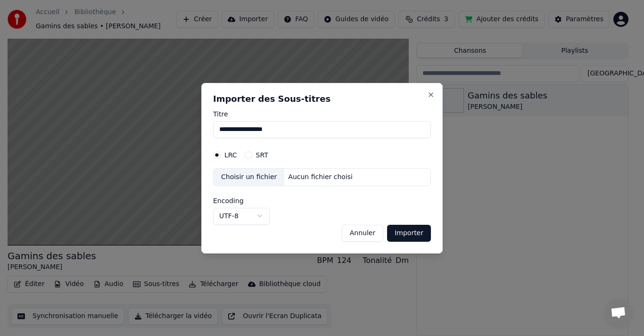 This screenshot has width=644, height=336. Describe the element at coordinates (320, 177) in the screenshot. I see `div: Aucun fichier choisi` at that location.